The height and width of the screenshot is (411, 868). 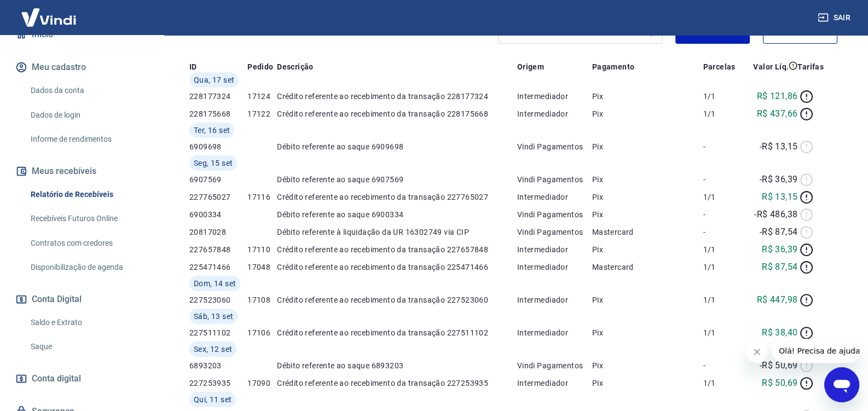 What do you see at coordinates (193, 67) in the screenshot?
I see `p: ID` at bounding box center [193, 67].